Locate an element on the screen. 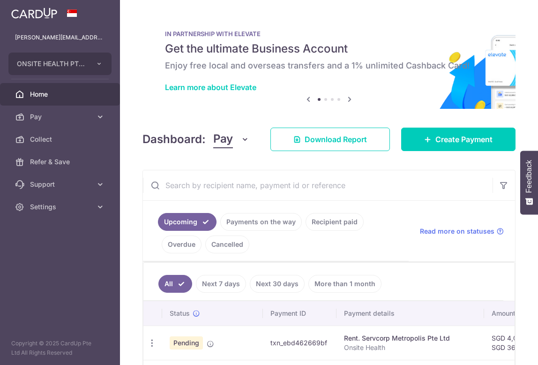  a: Cancelled is located at coordinates (227, 244).